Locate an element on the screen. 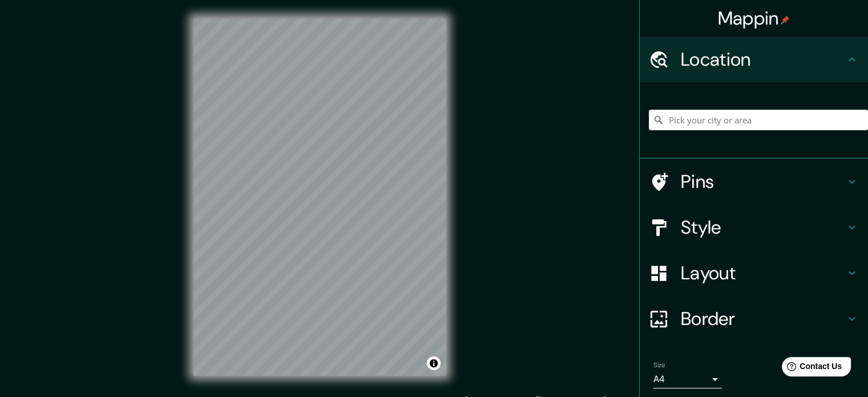  h4: Style is located at coordinates (763, 228).